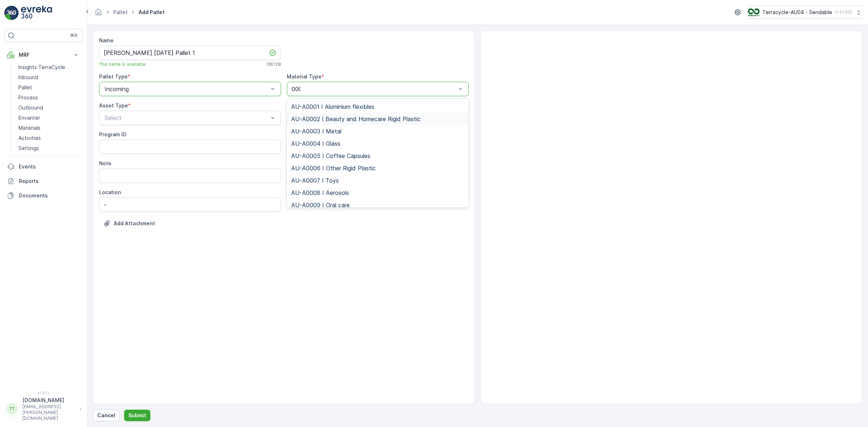 This screenshot has height=427, width=868. Describe the element at coordinates (49, 138) in the screenshot. I see `a: Activities` at that location.